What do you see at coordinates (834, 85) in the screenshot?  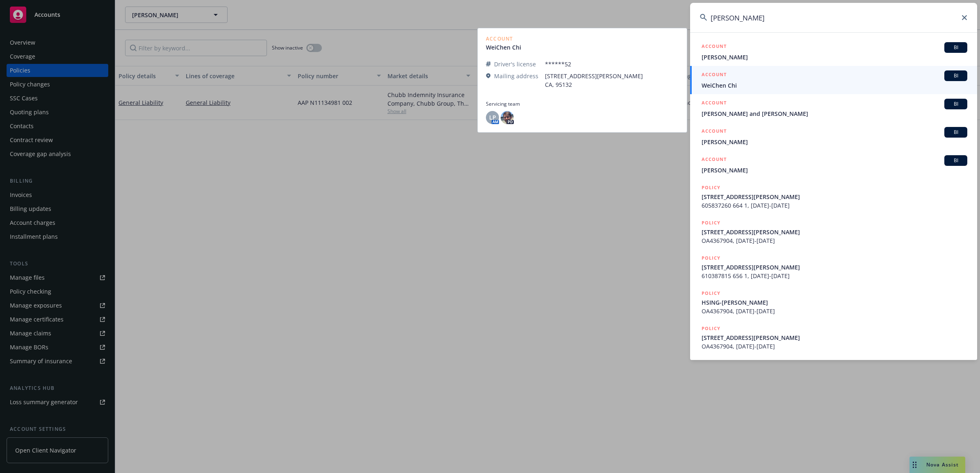 I see `span: WeiChen Chi` at bounding box center [834, 85].